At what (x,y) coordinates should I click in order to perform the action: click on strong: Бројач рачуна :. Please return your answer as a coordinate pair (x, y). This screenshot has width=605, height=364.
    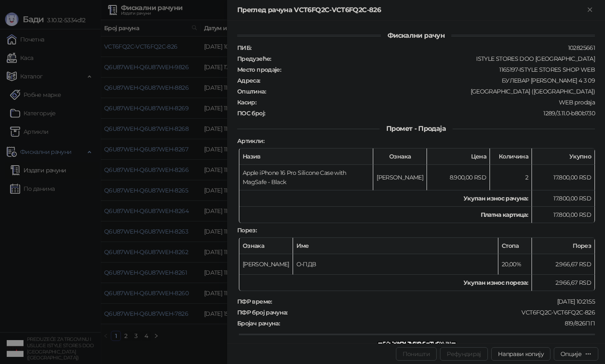
    Looking at the image, I should click on (258, 323).